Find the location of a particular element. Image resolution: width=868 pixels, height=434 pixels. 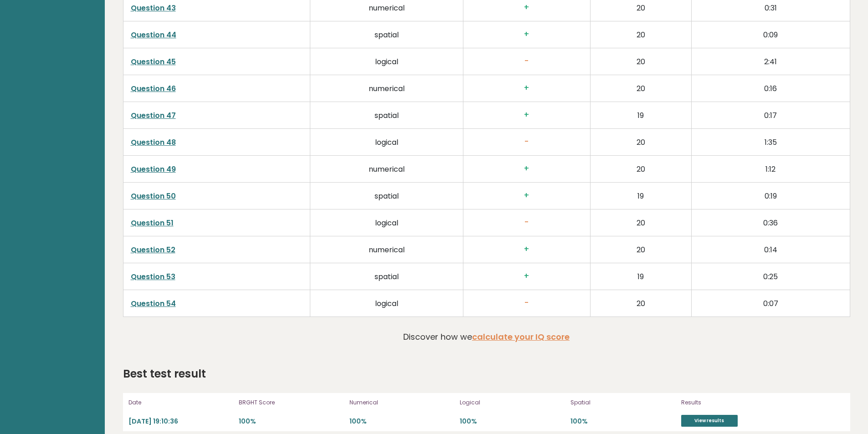

td: 0:14 is located at coordinates (770, 249).